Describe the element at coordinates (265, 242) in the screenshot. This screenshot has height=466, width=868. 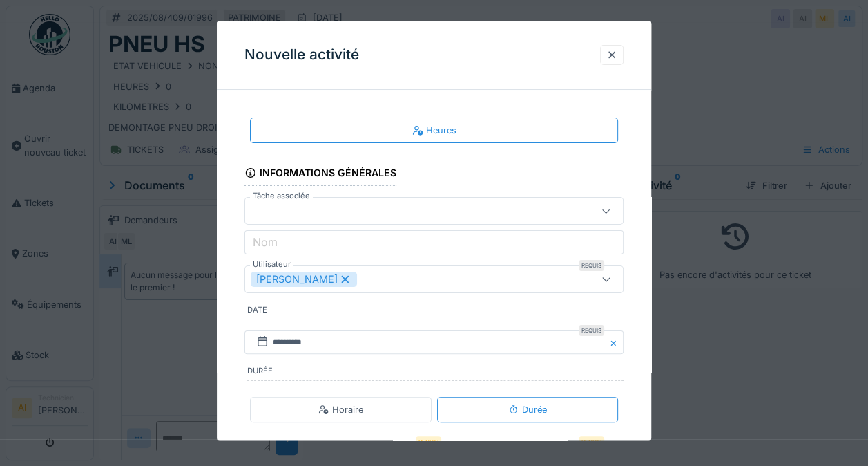
I see `label: Nom` at that location.